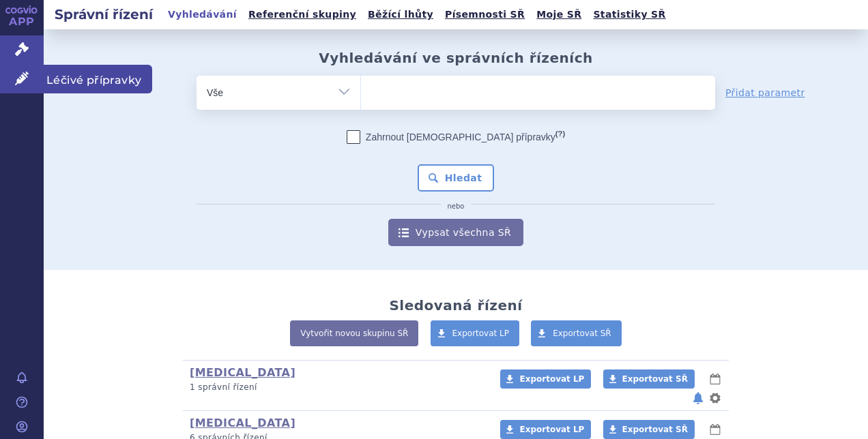  I want to click on button: notifikace, so click(698, 398).